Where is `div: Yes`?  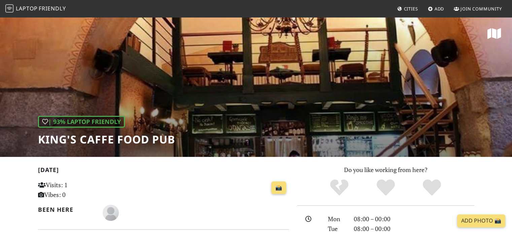 div: Yes is located at coordinates (386, 188).